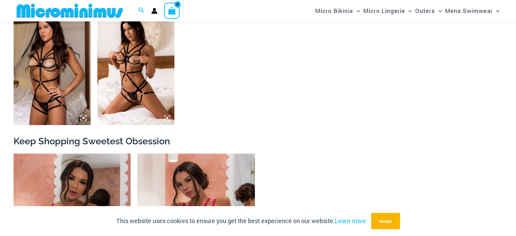 The width and height of the screenshot is (516, 236). I want to click on a: View Shopping Cart, empty, so click(172, 11).